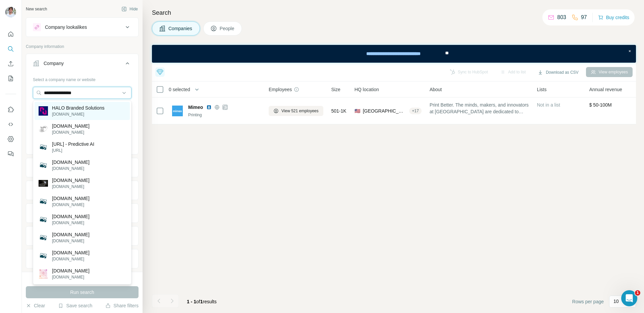  What do you see at coordinates (196, 107) in the screenshot?
I see `span: Mimeo` at bounding box center [196, 107].